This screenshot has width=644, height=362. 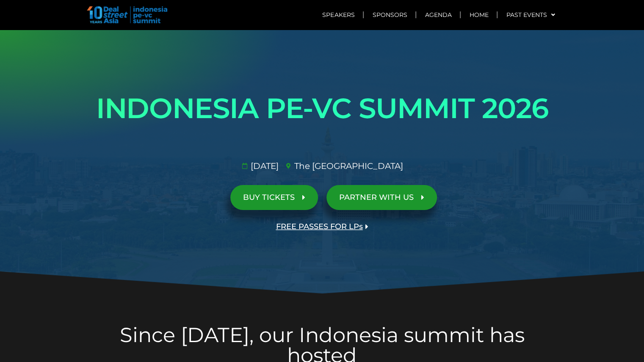 I want to click on span: PARTNER WITH US, so click(x=376, y=197).